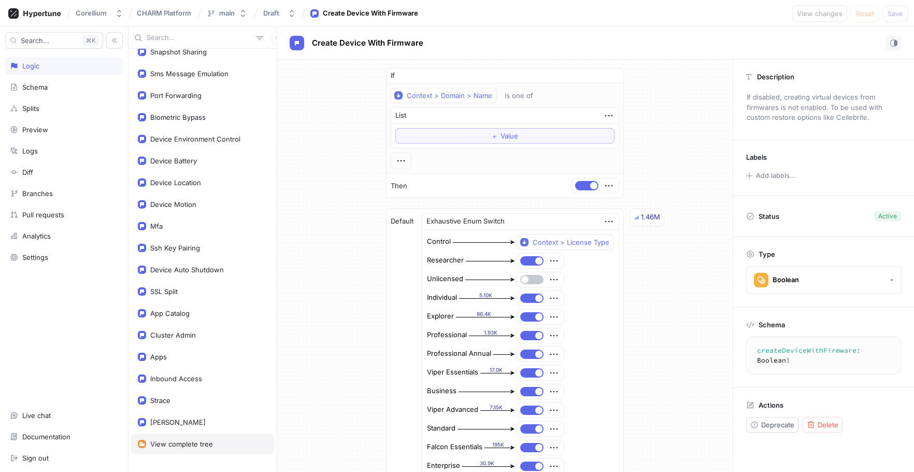 The image size is (914, 472). What do you see at coordinates (865, 13) in the screenshot?
I see `button: Reset` at bounding box center [865, 13].